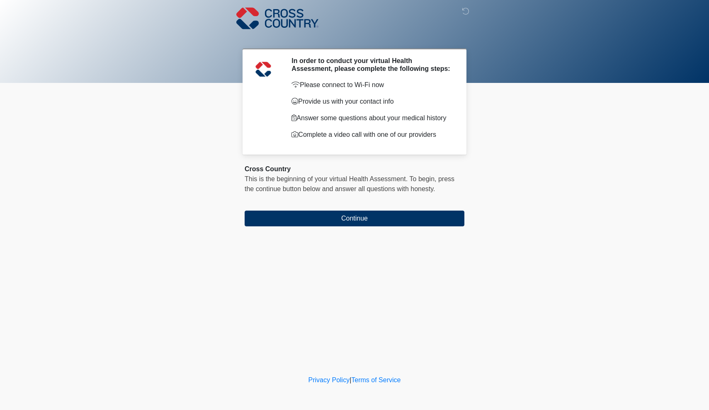 The width and height of the screenshot is (709, 410). I want to click on img: Agent Avatar, so click(263, 69).